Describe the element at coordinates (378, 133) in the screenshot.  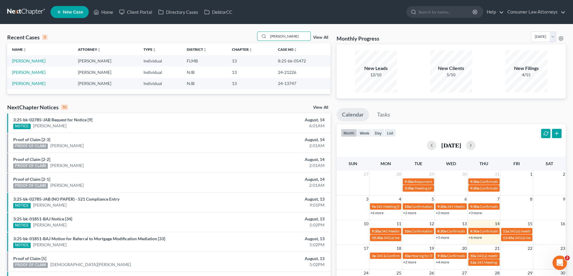
I see `button: day` at that location.